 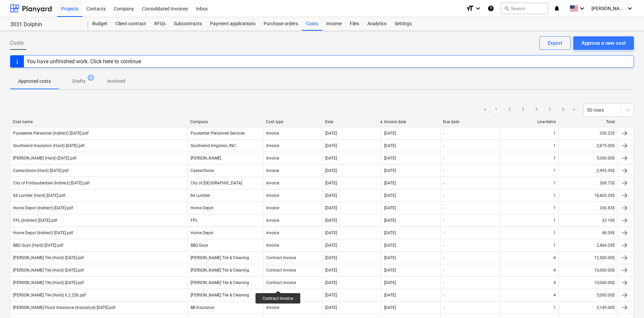 I want to click on div: Payment applications, so click(x=233, y=24).